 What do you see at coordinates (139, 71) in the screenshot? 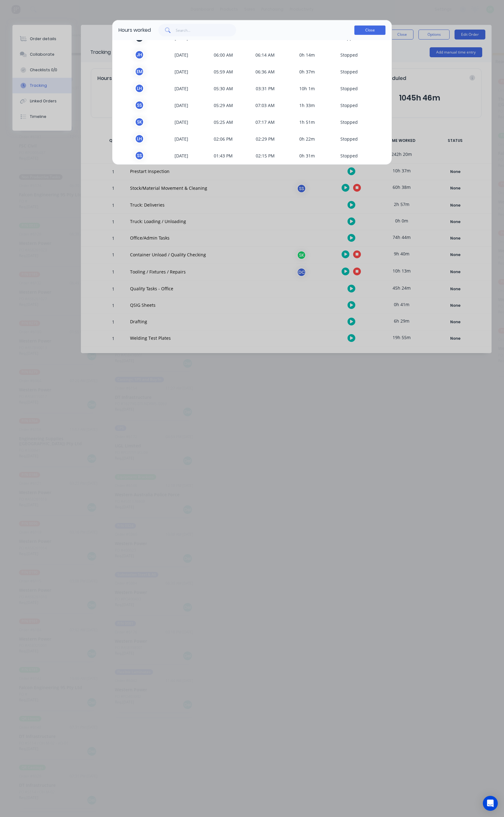
I see `div: E M` at bounding box center [139, 71].